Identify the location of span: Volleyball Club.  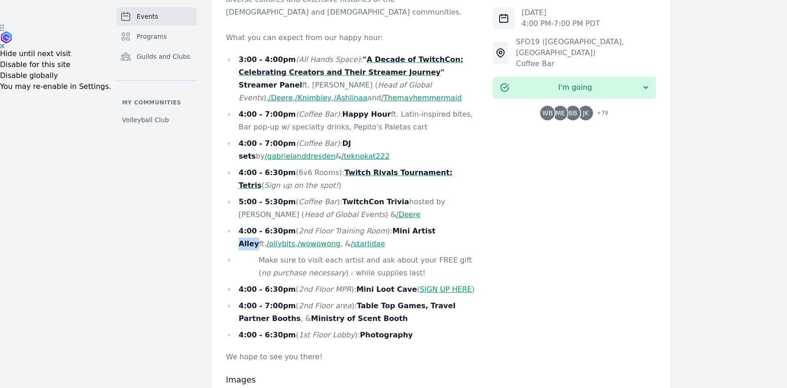
(145, 120).